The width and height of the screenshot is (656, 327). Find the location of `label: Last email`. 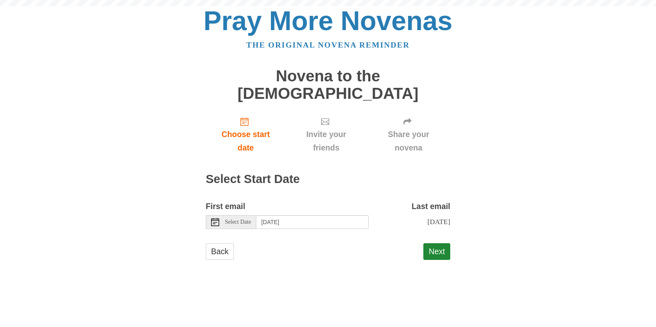

label: Last email is located at coordinates (430, 206).